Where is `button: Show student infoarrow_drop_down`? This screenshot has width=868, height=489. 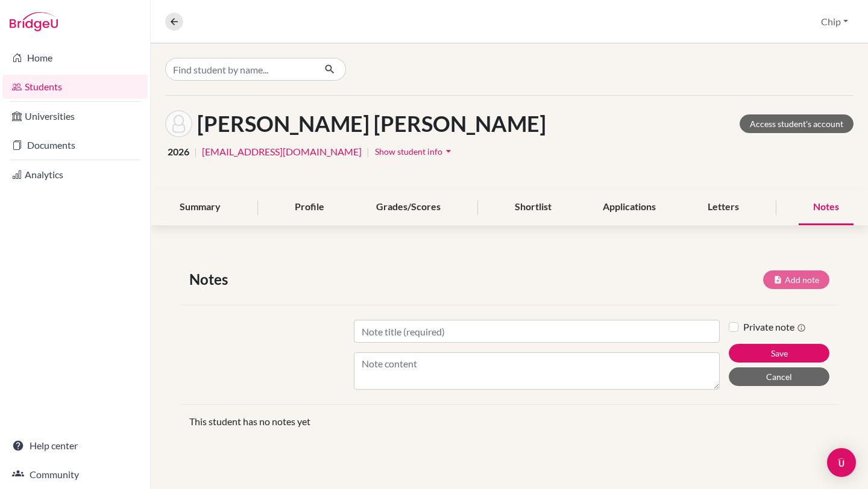 button: Show student infoarrow_drop_down is located at coordinates (415, 151).